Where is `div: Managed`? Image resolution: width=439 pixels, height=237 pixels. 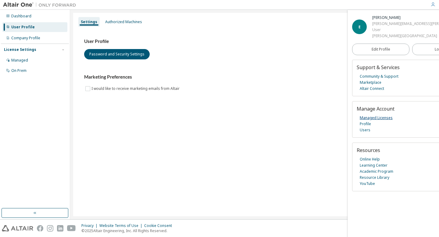
div: Managed is located at coordinates (20, 60).